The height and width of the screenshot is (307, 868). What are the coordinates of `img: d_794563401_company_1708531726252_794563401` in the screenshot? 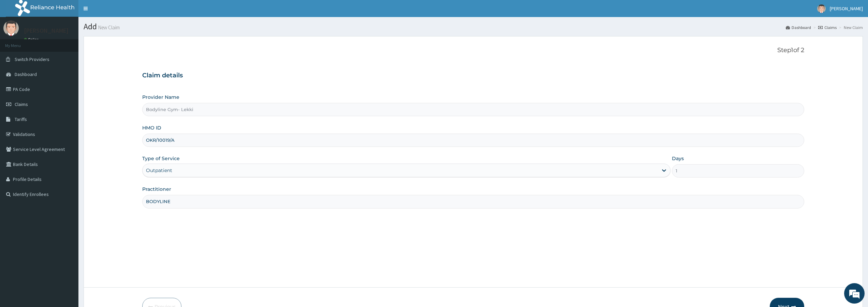 It's located at (21, 43).